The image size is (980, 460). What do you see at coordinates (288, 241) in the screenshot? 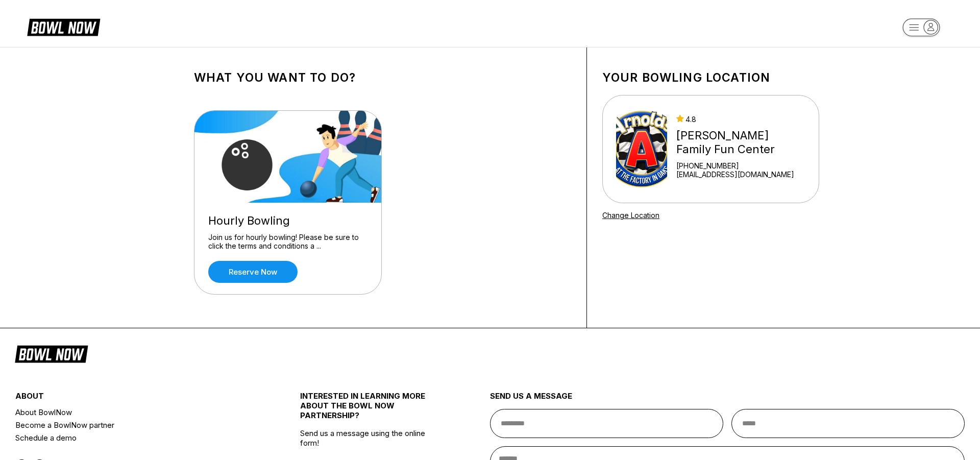
I see `div: Join us for hourly bowling! Please be sure to click the terms and conditions a ...` at bounding box center [288, 241].